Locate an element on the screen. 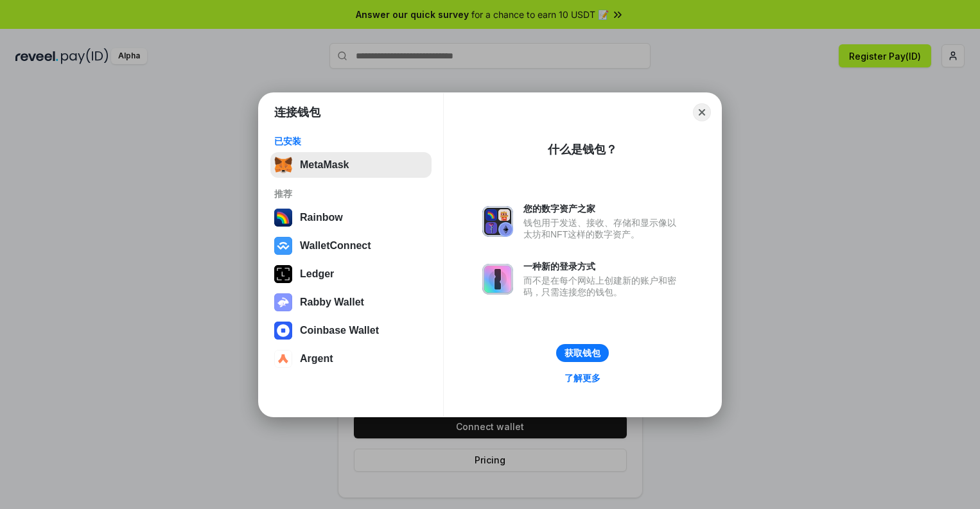  button: Coinbase Wallet is located at coordinates (350, 331).